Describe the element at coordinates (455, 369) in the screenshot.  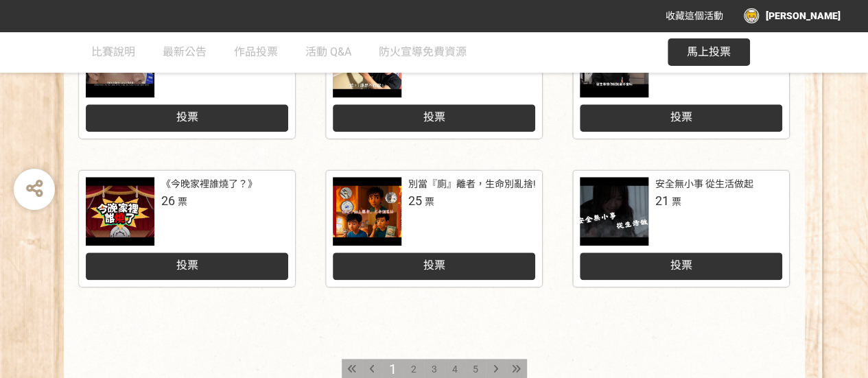
I see `span: 4` at that location.